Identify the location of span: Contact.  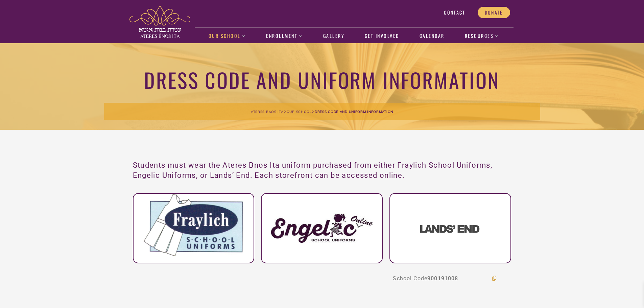
(454, 13).